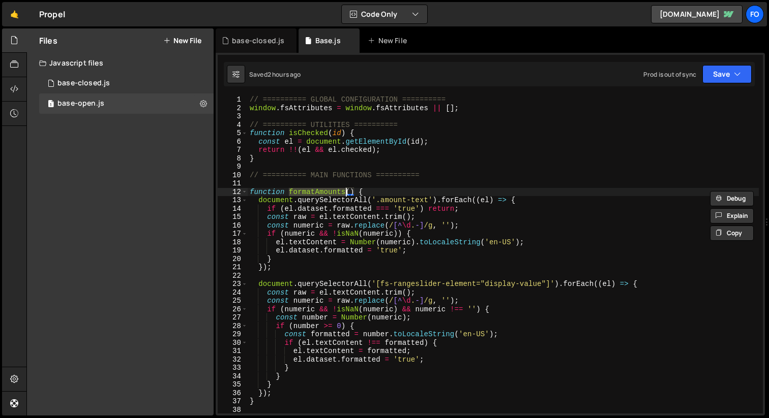 This screenshot has height=418, width=769. What do you see at coordinates (232, 360) in the screenshot?
I see `div: 32` at bounding box center [232, 360].